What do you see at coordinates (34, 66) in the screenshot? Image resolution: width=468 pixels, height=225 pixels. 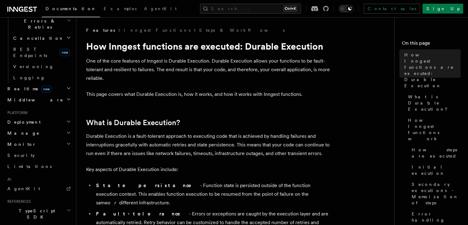 I see `span: Versioning` at bounding box center [34, 66].